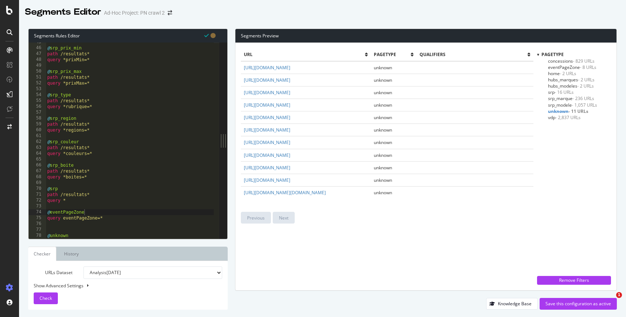  What do you see at coordinates (562, 73) in the screenshot?
I see `span: Click to filter pagetype on home` at bounding box center [562, 73].